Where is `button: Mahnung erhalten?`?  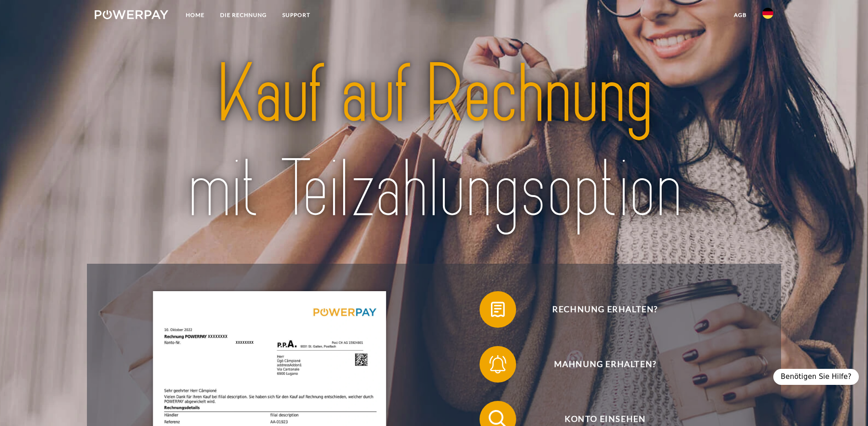
button: Mahnung erhalten? is located at coordinates (599, 364).